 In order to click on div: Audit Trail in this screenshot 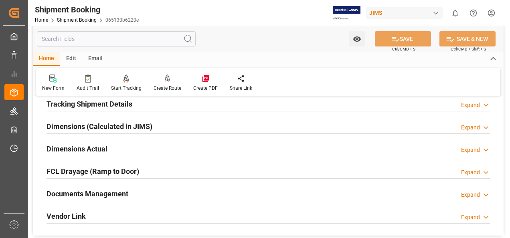, I will do `click(88, 88)`.